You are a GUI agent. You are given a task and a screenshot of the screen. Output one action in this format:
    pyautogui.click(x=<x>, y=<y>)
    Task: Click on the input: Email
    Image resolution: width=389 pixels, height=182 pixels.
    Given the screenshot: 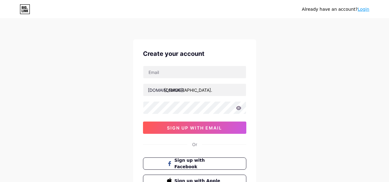 What is the action you would take?
    pyautogui.click(x=195, y=72)
    